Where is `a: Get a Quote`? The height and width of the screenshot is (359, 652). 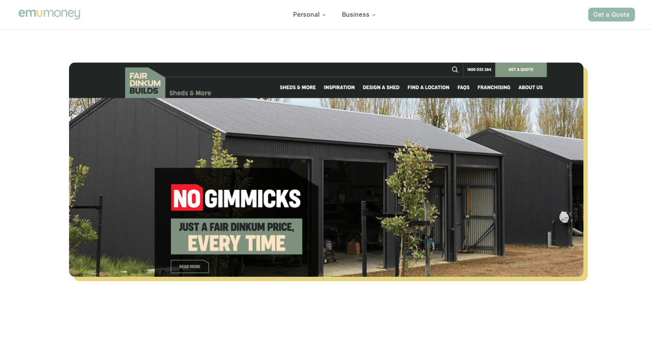
a: Get a Quote is located at coordinates (612, 15).